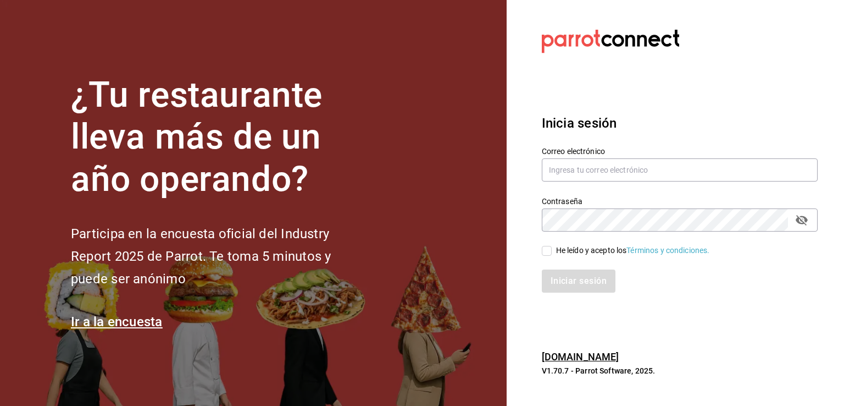 This screenshot has height=406, width=844. Describe the element at coordinates (668, 250) in the screenshot. I see `a: Términos y condiciones.` at that location.